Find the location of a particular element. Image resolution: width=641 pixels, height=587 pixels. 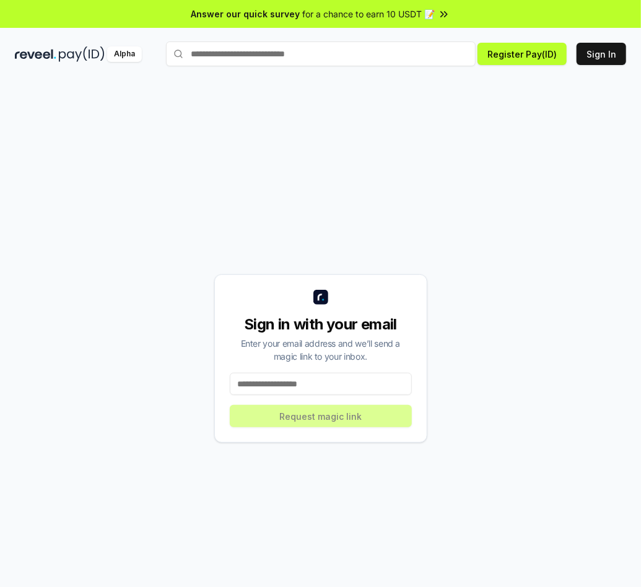

div: Alpha is located at coordinates (124, 54).